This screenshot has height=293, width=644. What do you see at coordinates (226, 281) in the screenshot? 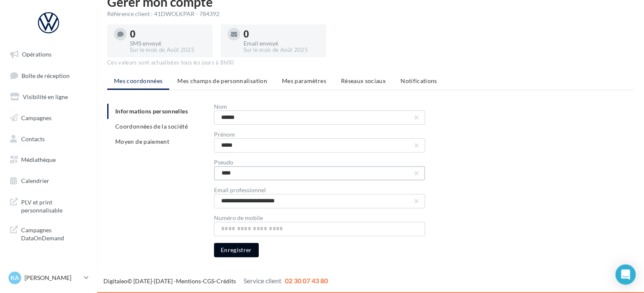
I see `a: Crédits` at bounding box center [226, 281].